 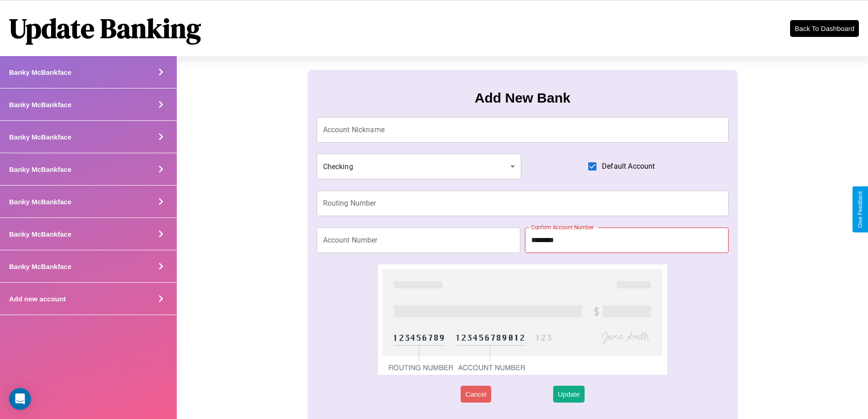 I want to click on div: Checking, so click(x=419, y=166).